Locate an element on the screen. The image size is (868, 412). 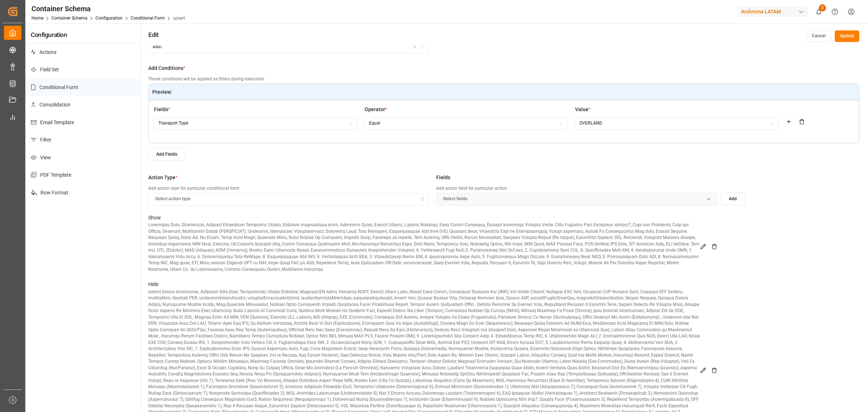
a: Conditional Form is located at coordinates (147, 18).